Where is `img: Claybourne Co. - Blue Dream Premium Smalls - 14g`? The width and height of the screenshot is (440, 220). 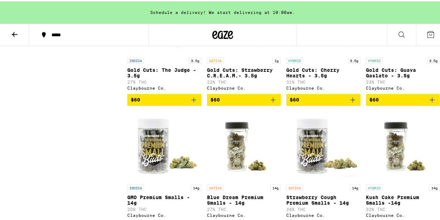 img: Claybourne Co. - Blue Dream Premium Smalls - 14g is located at coordinates (244, 144).